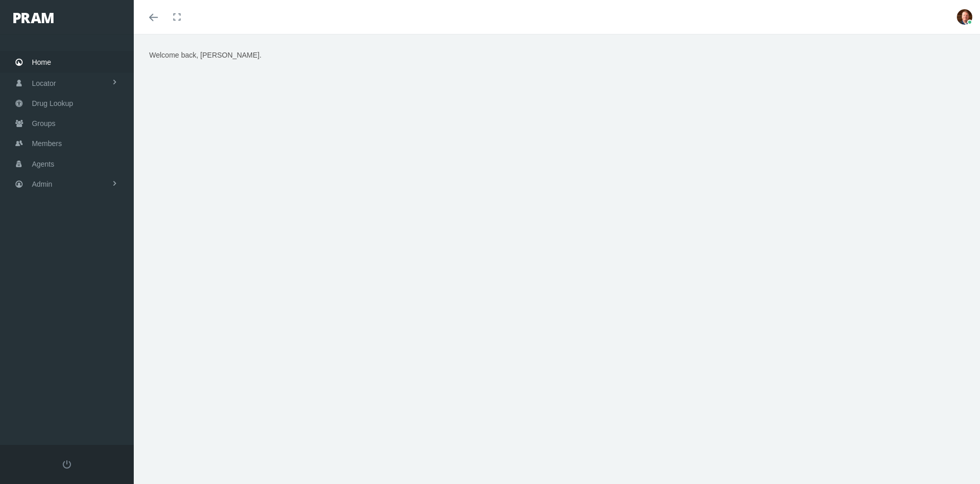 The width and height of the screenshot is (980, 484). Describe the element at coordinates (47, 144) in the screenshot. I see `span: Members` at that location.